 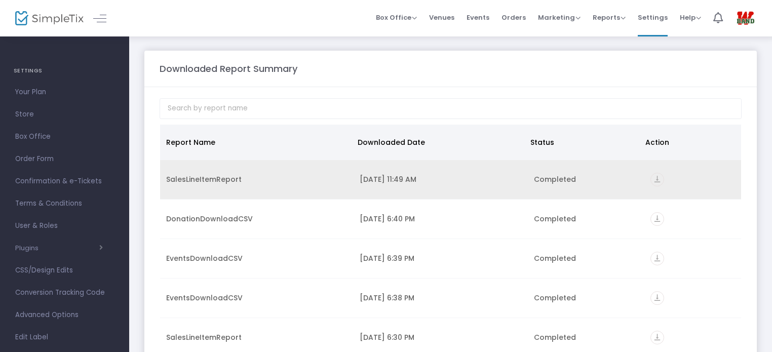 What do you see at coordinates (441, 179) in the screenshot?
I see `div: 10/14/2025 11:49 AM` at bounding box center [441, 179].